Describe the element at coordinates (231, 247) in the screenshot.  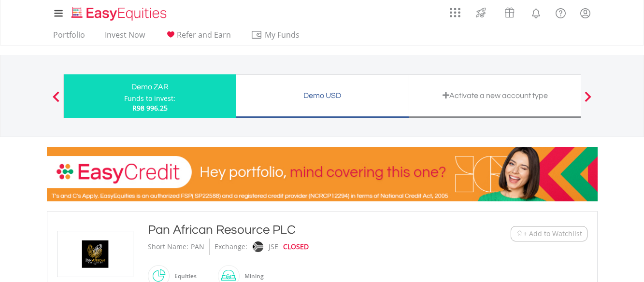
I see `div: Exchange:` at that location.